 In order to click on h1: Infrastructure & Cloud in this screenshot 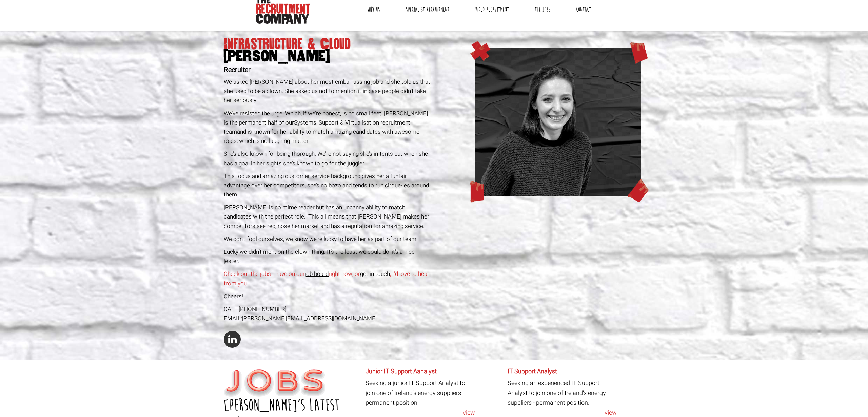, I will do `click(328, 50)`.